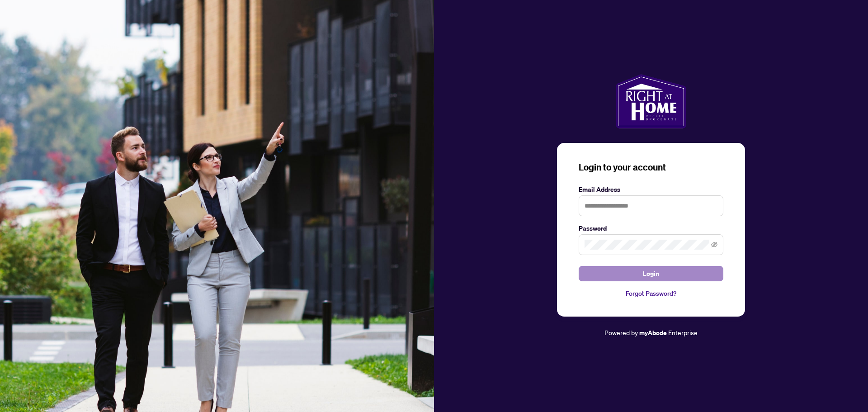  Describe the element at coordinates (651, 274) in the screenshot. I see `button: Login` at that location.